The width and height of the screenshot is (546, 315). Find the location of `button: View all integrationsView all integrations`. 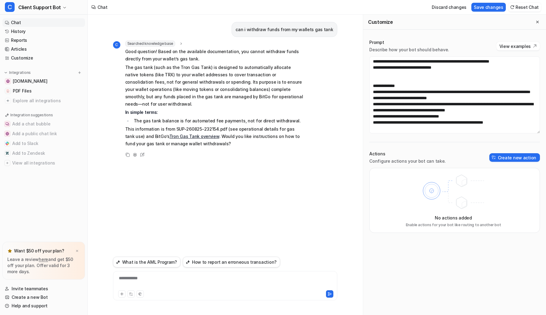

button: View all integrationsView all integrations is located at coordinates (44, 163).